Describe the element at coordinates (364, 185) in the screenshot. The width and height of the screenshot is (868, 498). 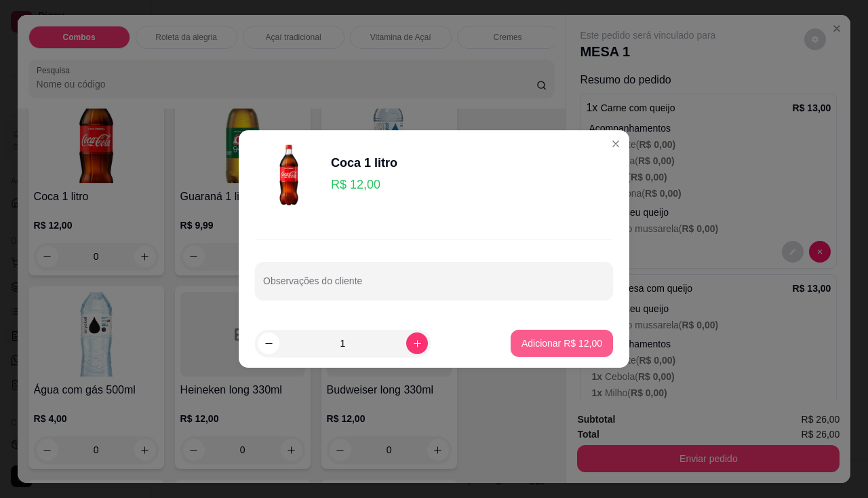
I see `p: R$ 12,00` at that location.